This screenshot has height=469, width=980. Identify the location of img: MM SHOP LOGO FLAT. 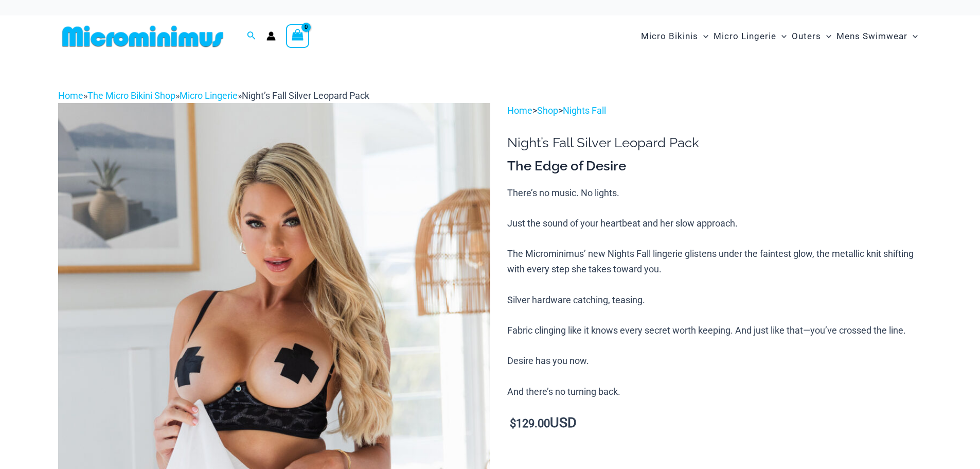
(142, 36).